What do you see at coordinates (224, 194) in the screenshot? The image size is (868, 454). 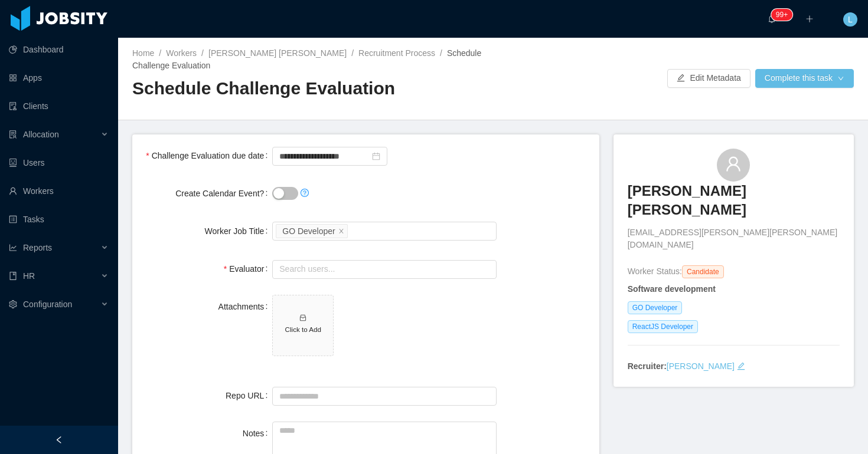 I see `label: Create Calendar Event?` at bounding box center [224, 194].